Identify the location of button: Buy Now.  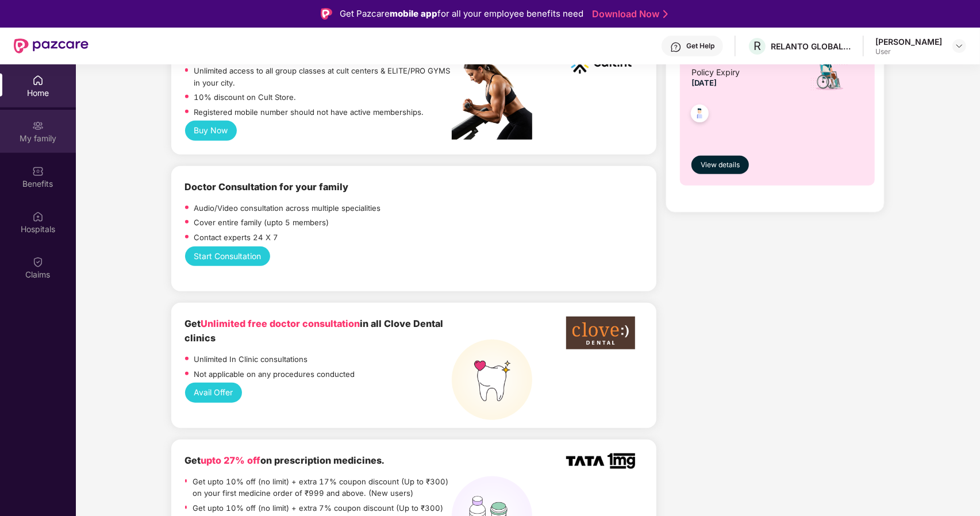
(211, 130).